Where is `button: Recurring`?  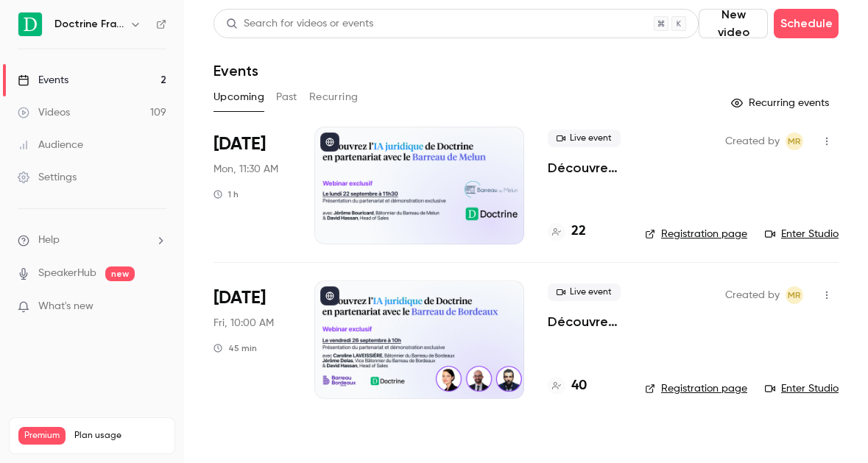
button: Recurring is located at coordinates (334, 97).